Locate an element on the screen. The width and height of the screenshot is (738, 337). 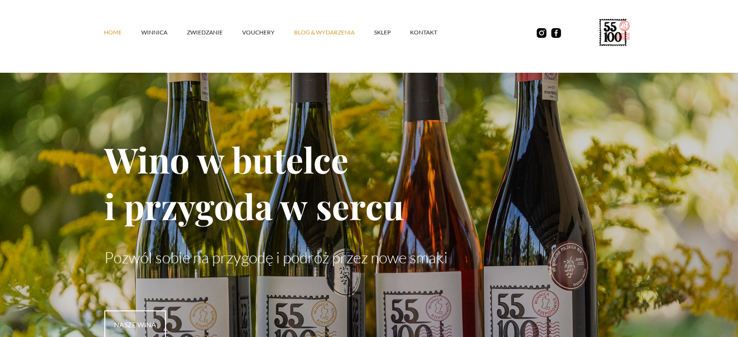
a: ZWIEDZANIE is located at coordinates (214, 33).